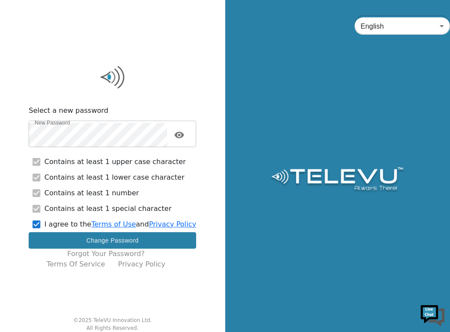 Image resolution: width=450 pixels, height=332 pixels. Describe the element at coordinates (95, 51) in the screenshot. I see `div: Chat with us now` at that location.